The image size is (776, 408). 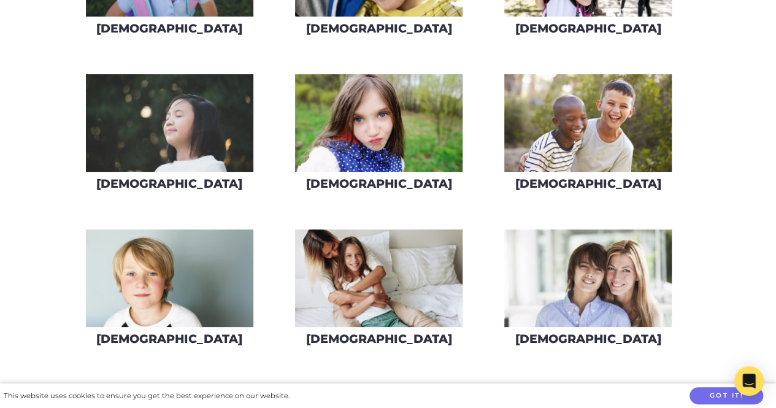 I want to click on img: iStock-829618546-275x160.jpg, so click(x=588, y=123).